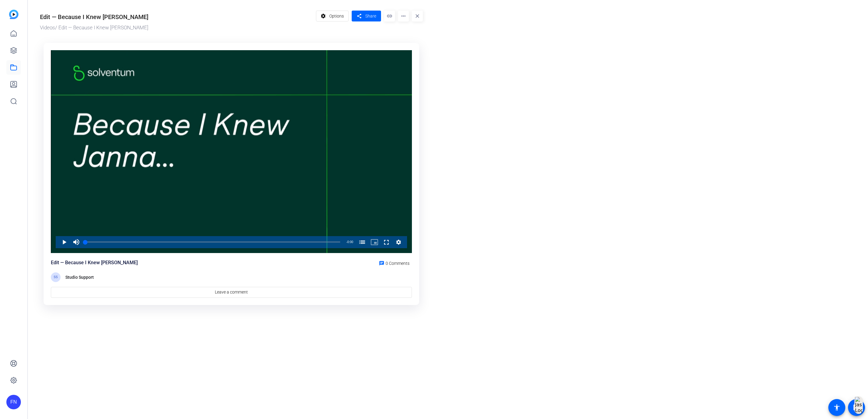 This screenshot has height=419, width=868. What do you see at coordinates (362, 242) in the screenshot?
I see `button: Chapters` at bounding box center [362, 242].